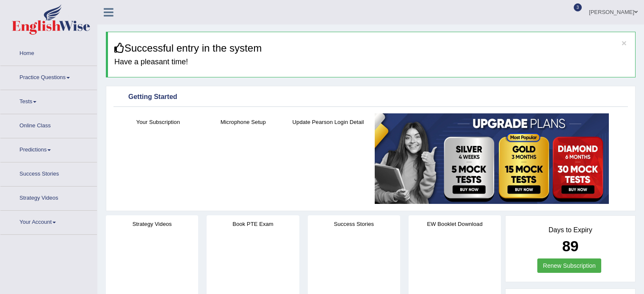 The width and height of the screenshot is (644, 294). Describe the element at coordinates (328, 122) in the screenshot. I see `h4: Update Pearson Login Detail` at that location.